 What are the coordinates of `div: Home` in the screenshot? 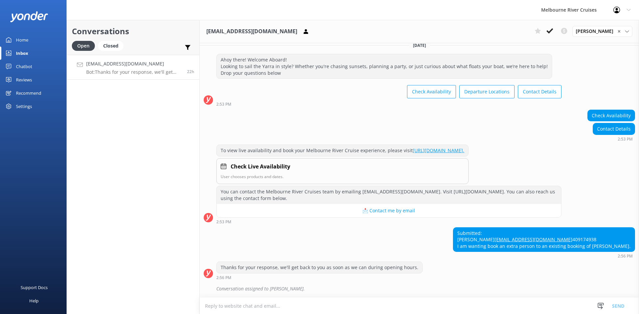 It's located at (22, 40).